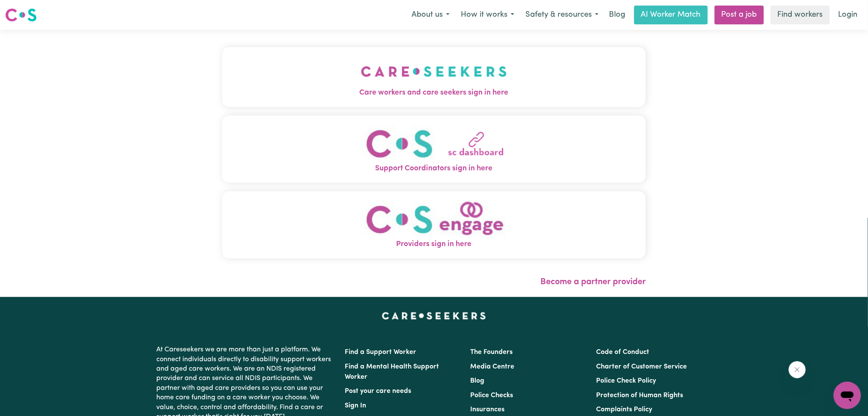  I want to click on a: Code of Conduct, so click(622, 352).